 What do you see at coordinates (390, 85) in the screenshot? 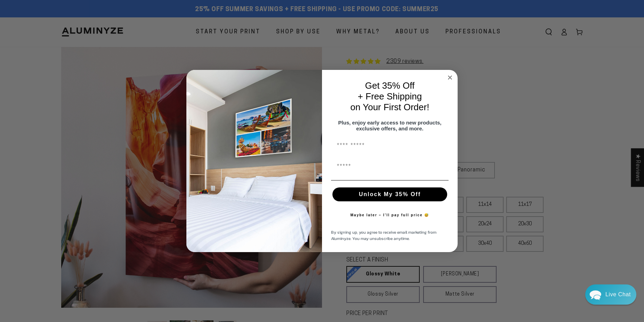
I see `span: Get 35% Off` at bounding box center [390, 85].